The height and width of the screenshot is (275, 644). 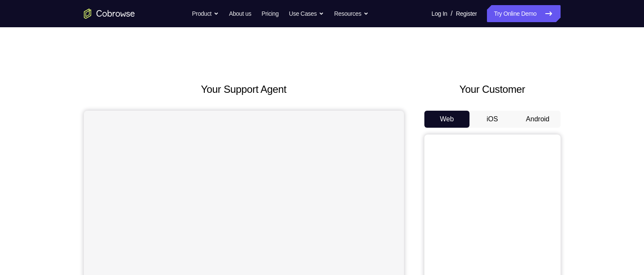 I want to click on a: Log In, so click(x=439, y=13).